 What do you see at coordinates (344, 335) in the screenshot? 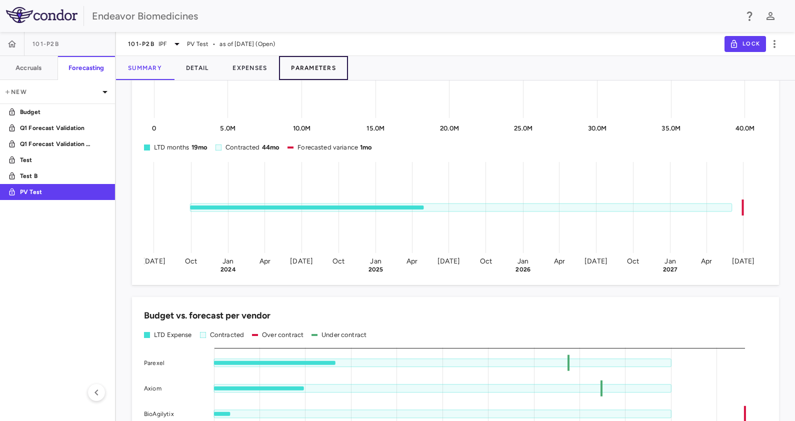
I see `div: Under contract` at bounding box center [344, 335].